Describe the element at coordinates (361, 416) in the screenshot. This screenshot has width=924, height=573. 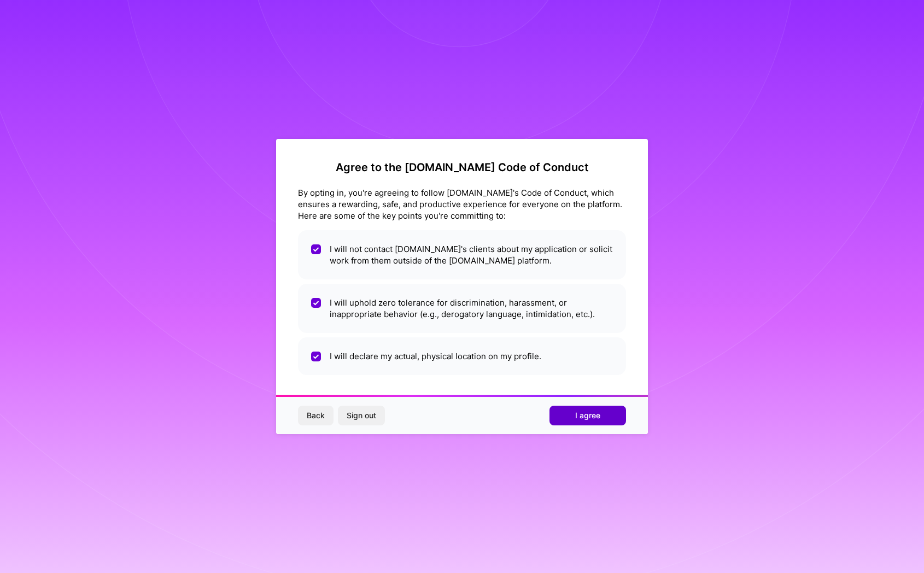
I see `span: Sign out` at that location.